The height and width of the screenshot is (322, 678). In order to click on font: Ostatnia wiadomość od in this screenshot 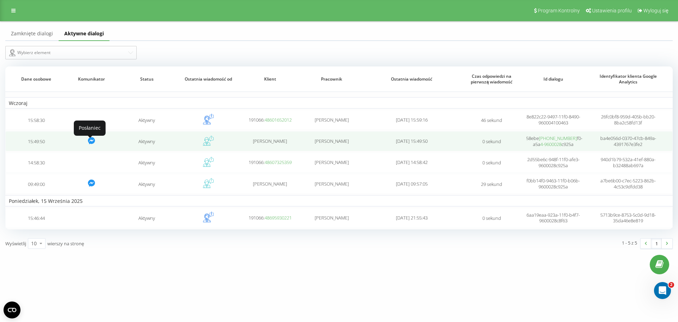, I will do `click(208, 79)`.